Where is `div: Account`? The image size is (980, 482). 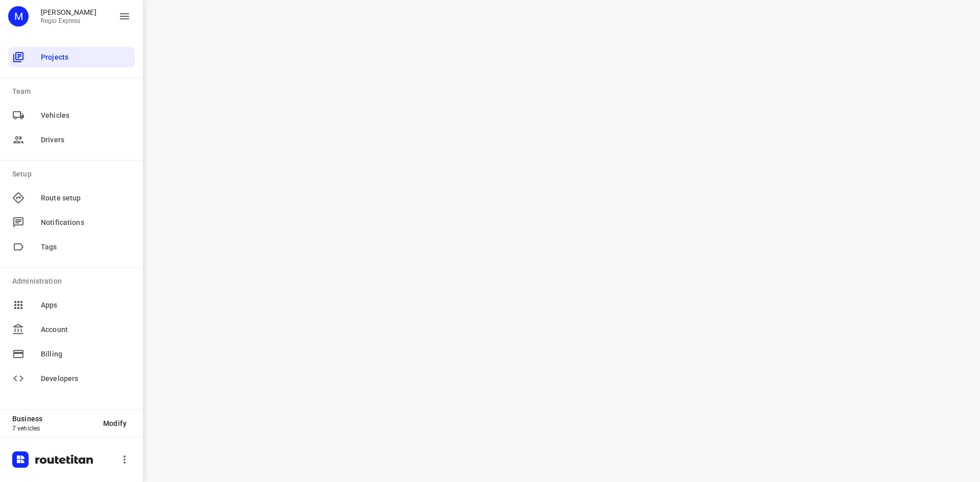 div: Account is located at coordinates (71, 329).